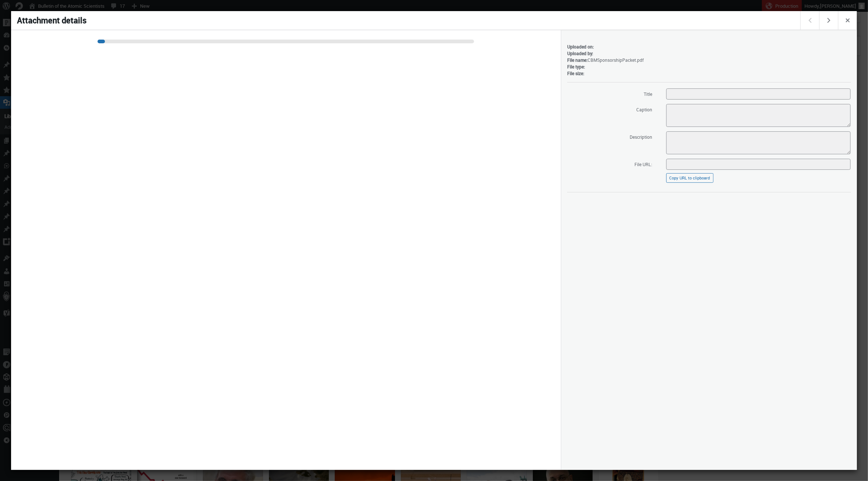  I want to click on label: Description, so click(610, 136).